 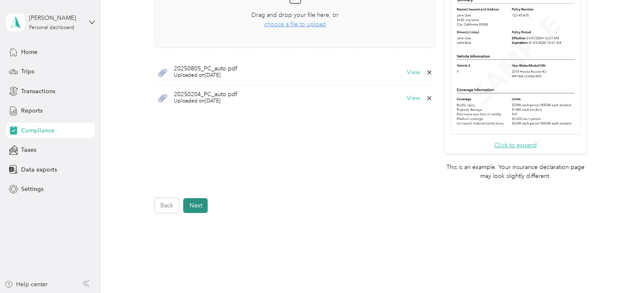 I want to click on span: Reports, so click(x=32, y=111).